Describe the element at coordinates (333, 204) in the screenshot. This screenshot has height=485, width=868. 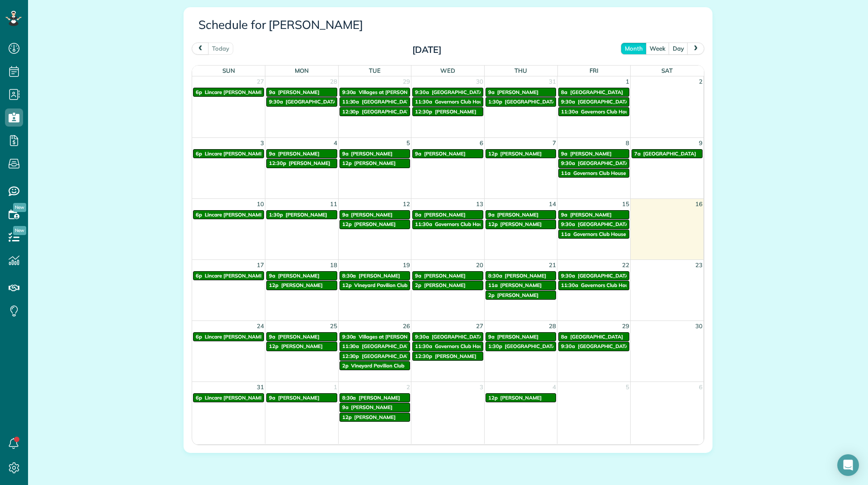
I see `span: 11` at that location.